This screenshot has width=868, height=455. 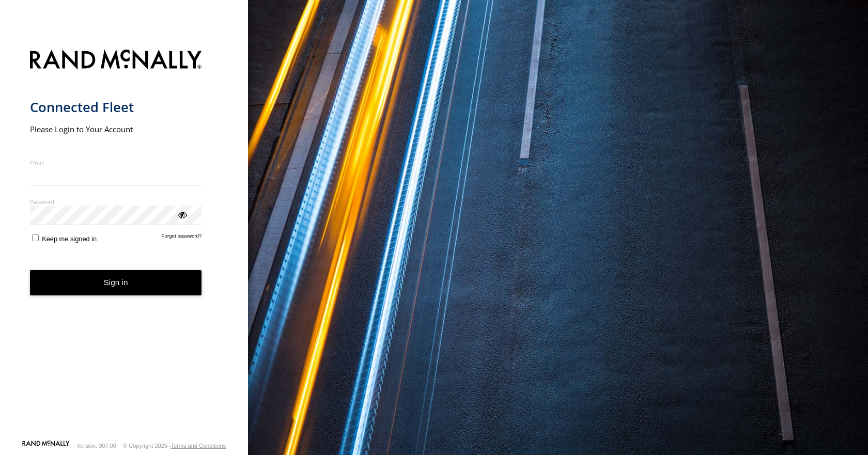 I want to click on a: Forgot password?, so click(x=182, y=237).